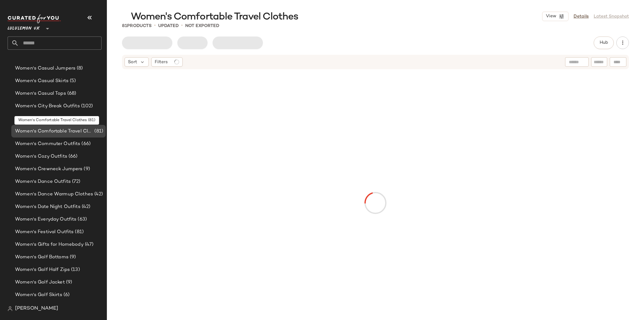 The image size is (644, 320). I want to click on span: Women's Casual Jumpers, so click(45, 68).